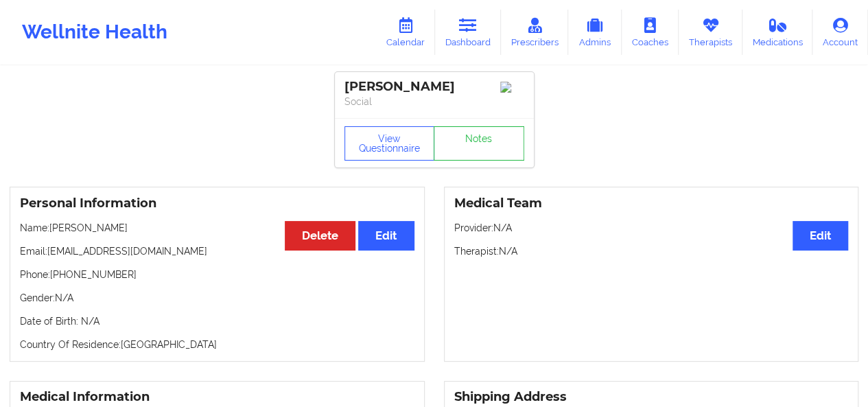  Describe the element at coordinates (390, 143) in the screenshot. I see `button: View Questionnaire` at that location.